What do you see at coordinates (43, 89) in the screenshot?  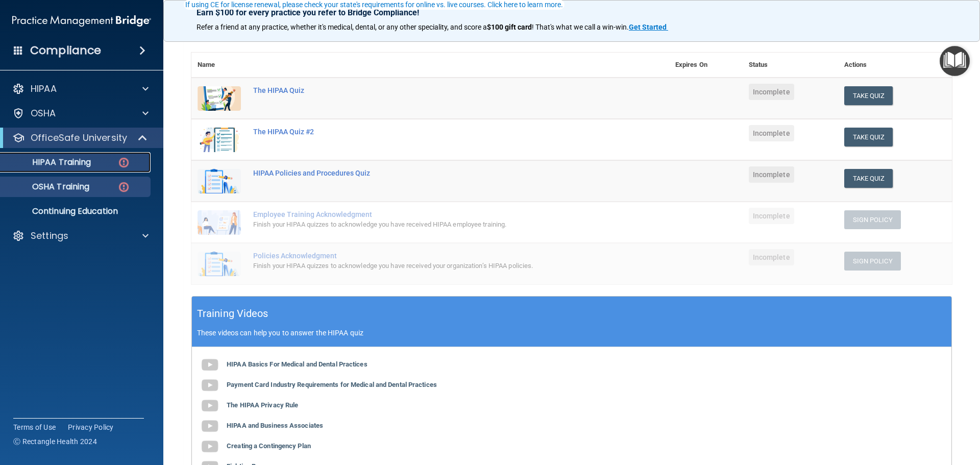 I see `p: HIPAA` at bounding box center [43, 89].